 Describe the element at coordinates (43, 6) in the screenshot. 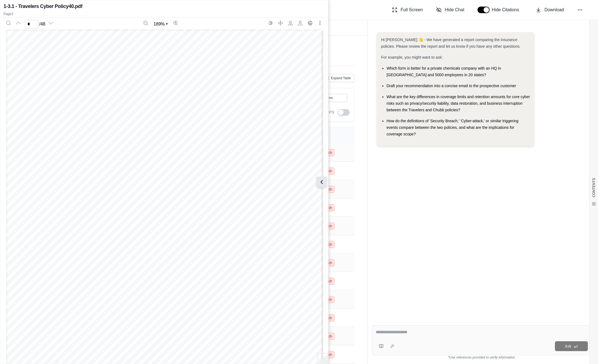

I see `h2: 1-3.1 - Travelers Cyber Policy40.pdf` at that location.